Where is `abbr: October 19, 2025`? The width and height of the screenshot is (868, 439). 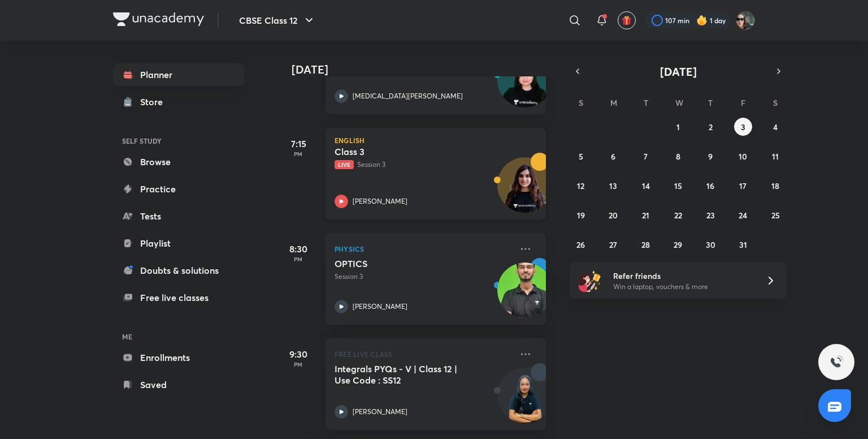
abbr: October 19, 2025 is located at coordinates (581, 215).